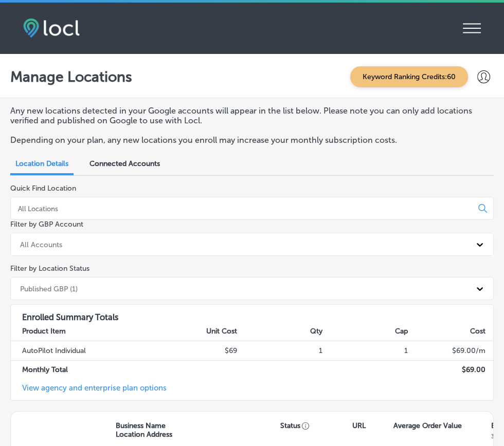 The height and width of the screenshot is (446, 504). What do you see at coordinates (195, 332) in the screenshot?
I see `th: Unit Cost` at bounding box center [195, 332].